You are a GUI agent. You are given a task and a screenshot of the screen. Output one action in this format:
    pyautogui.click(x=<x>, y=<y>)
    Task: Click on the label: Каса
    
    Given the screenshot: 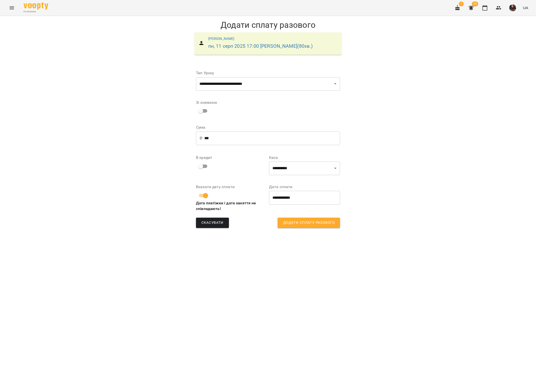 What is the action you would take?
    pyautogui.click(x=304, y=158)
    